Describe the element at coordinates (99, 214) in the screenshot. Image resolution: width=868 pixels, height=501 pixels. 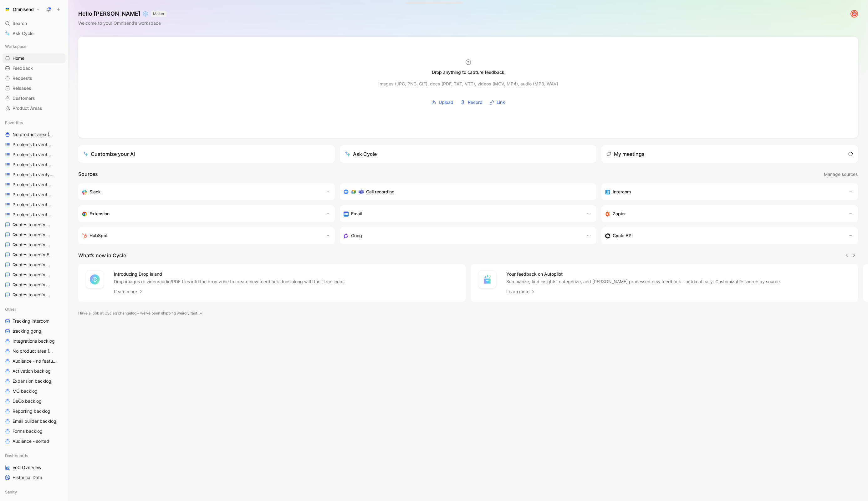
I see `h3: Extension` at that location.